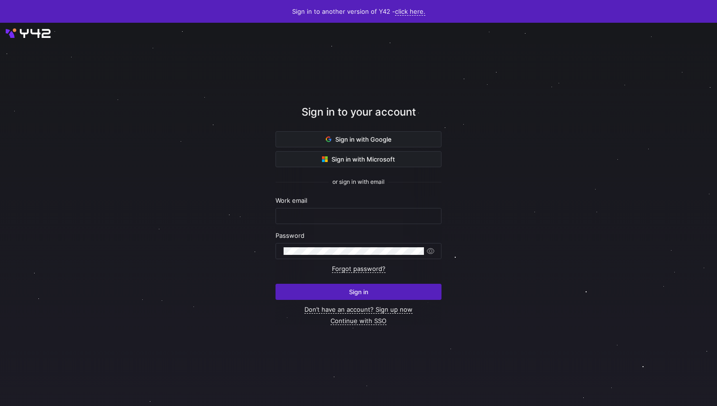 Image resolution: width=717 pixels, height=406 pixels. I want to click on span: Work email, so click(291, 200).